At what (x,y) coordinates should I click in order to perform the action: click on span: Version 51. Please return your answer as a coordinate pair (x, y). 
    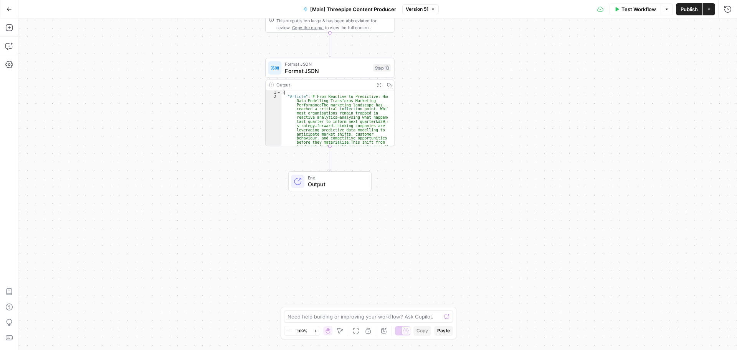
    Looking at the image, I should click on (417, 9).